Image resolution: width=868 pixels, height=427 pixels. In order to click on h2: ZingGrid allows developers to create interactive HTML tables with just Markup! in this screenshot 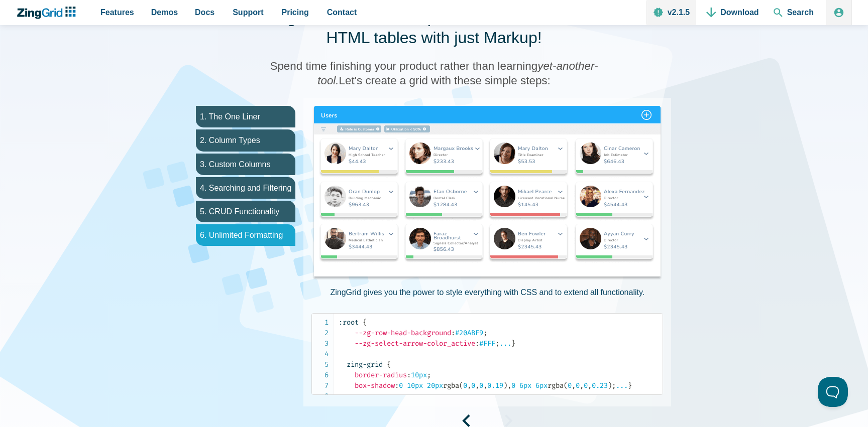, I will do `click(434, 27)`.